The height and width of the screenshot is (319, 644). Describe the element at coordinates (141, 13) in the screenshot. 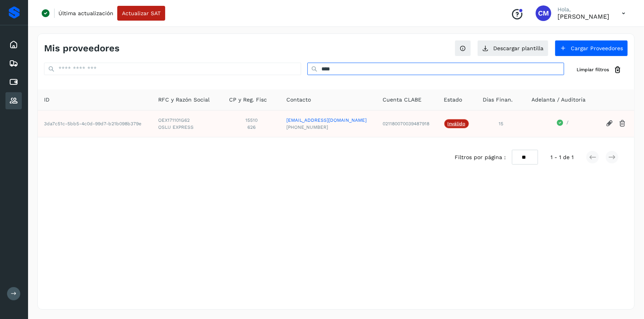

I see `span: Actualizar SAT` at that location.